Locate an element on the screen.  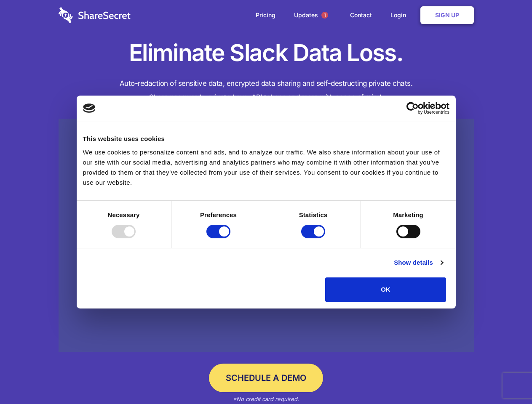
a: Pricing is located at coordinates (265, 15).